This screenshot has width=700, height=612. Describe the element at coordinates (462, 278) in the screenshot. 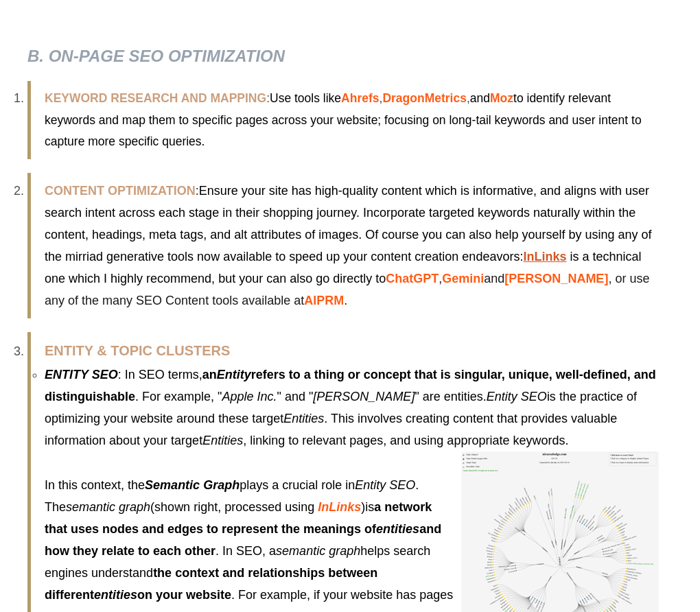

I see `a: Gemini` at that location.